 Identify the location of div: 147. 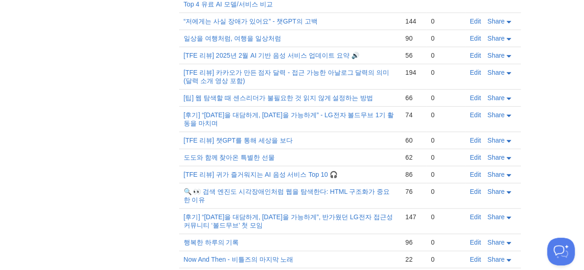
(413, 217).